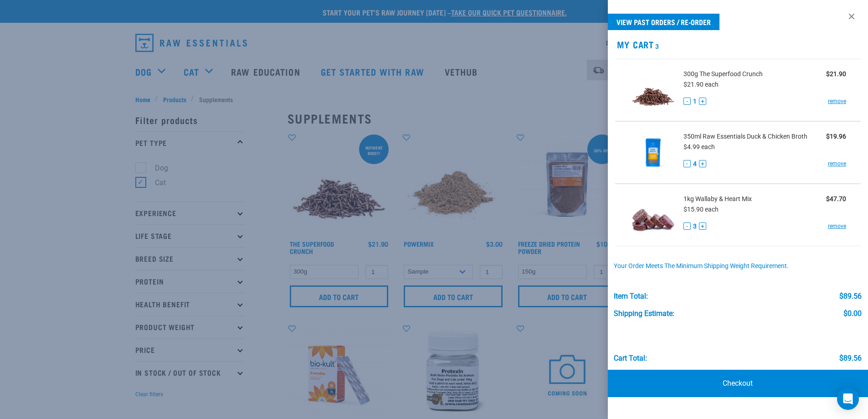 The height and width of the screenshot is (419, 868). Describe the element at coordinates (630, 359) in the screenshot. I see `div: Cart total:` at that location.